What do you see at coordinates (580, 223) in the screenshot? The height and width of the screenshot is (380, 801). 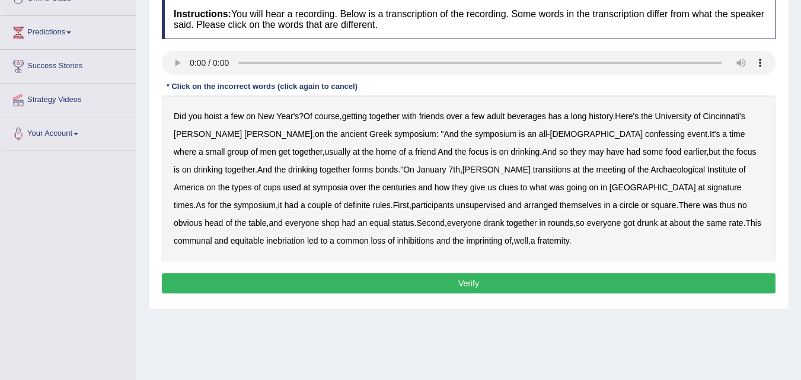 I see `b: so` at bounding box center [580, 223].